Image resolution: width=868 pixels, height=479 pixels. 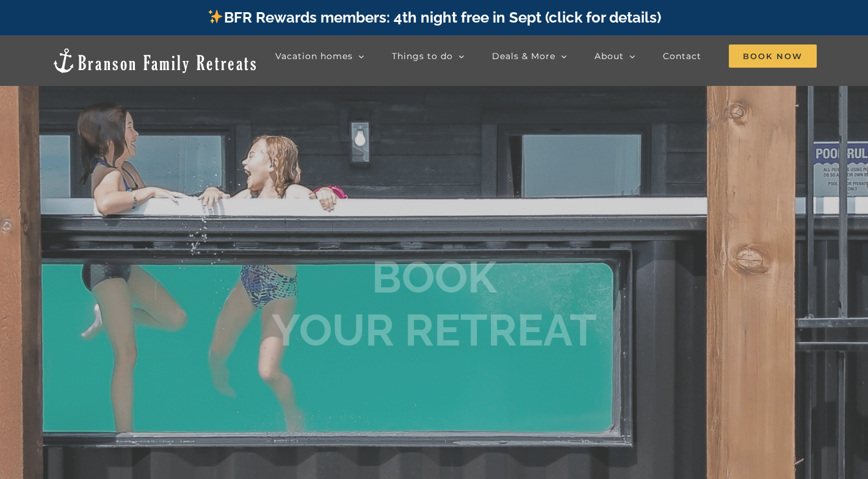 What do you see at coordinates (682, 57) in the screenshot?
I see `span: Contact` at bounding box center [682, 57].